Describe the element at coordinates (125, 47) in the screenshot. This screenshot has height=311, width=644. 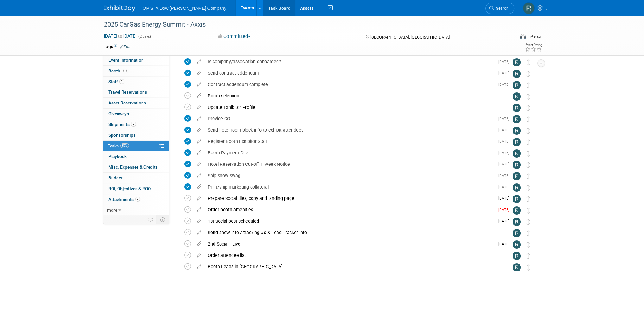
I see `a: Edit` at that location.